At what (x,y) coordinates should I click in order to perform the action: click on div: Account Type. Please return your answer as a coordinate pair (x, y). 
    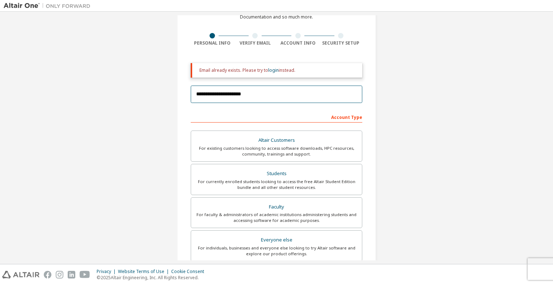
    Looking at the image, I should click on (277, 117).